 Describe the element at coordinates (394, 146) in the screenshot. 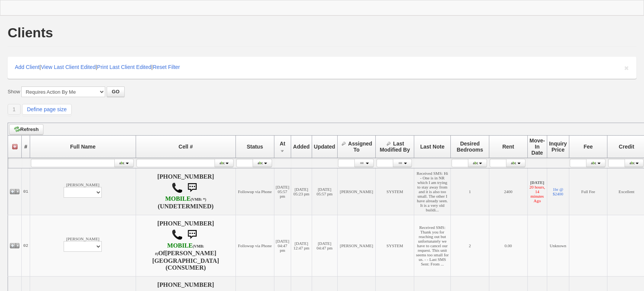

I see `span: Last Modified By` at that location.